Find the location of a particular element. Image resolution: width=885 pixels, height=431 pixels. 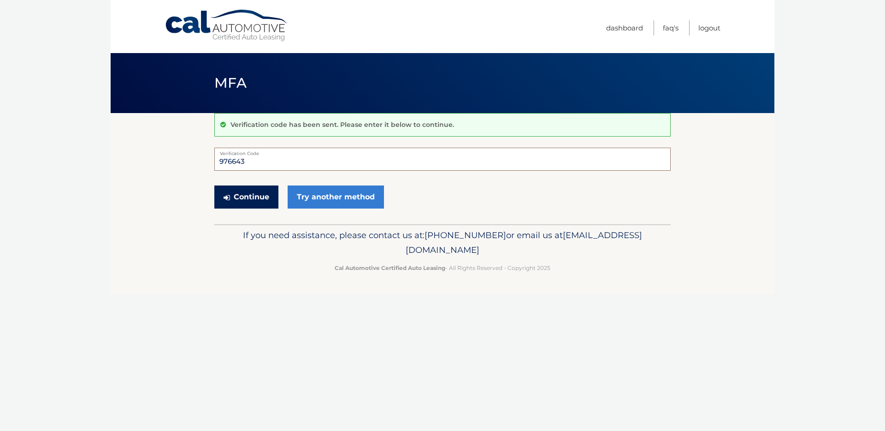

a: Dashboard is located at coordinates (625, 28).